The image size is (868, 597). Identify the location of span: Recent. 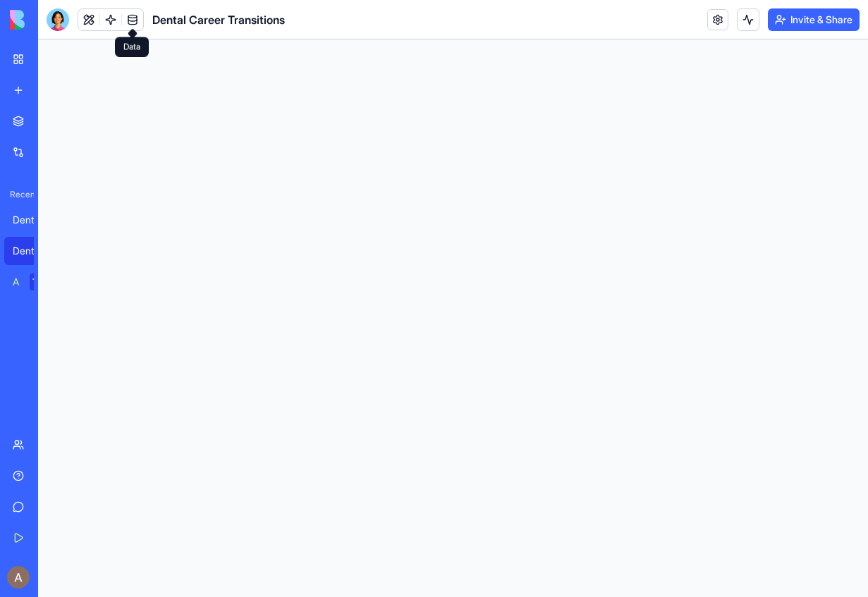
(19, 195).